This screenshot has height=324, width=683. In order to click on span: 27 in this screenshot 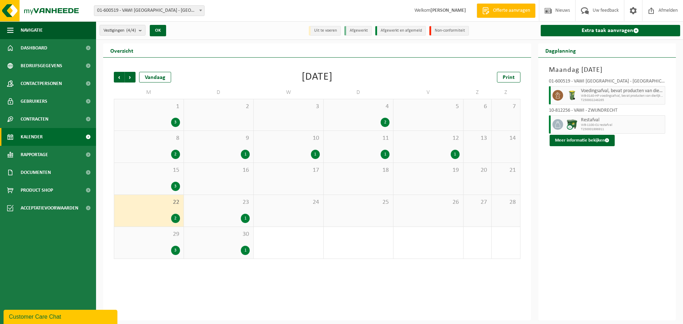, I will do `click(478, 202)`.